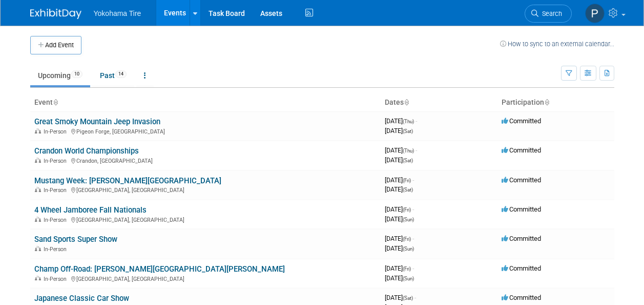  Describe the element at coordinates (117, 13) in the screenshot. I see `span: Yokohama Tire` at that location.